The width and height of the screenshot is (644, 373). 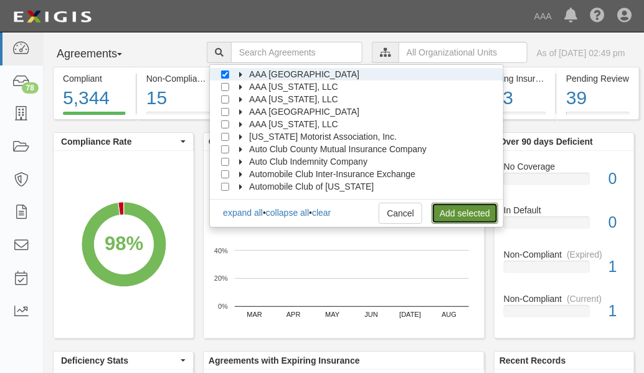 I want to click on a: AAA, so click(x=543, y=16).